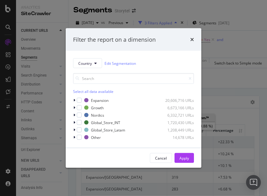 This screenshot has width=267, height=196. What do you see at coordinates (179, 122) in the screenshot?
I see `div: 1,720,430 URLs` at bounding box center [179, 122].